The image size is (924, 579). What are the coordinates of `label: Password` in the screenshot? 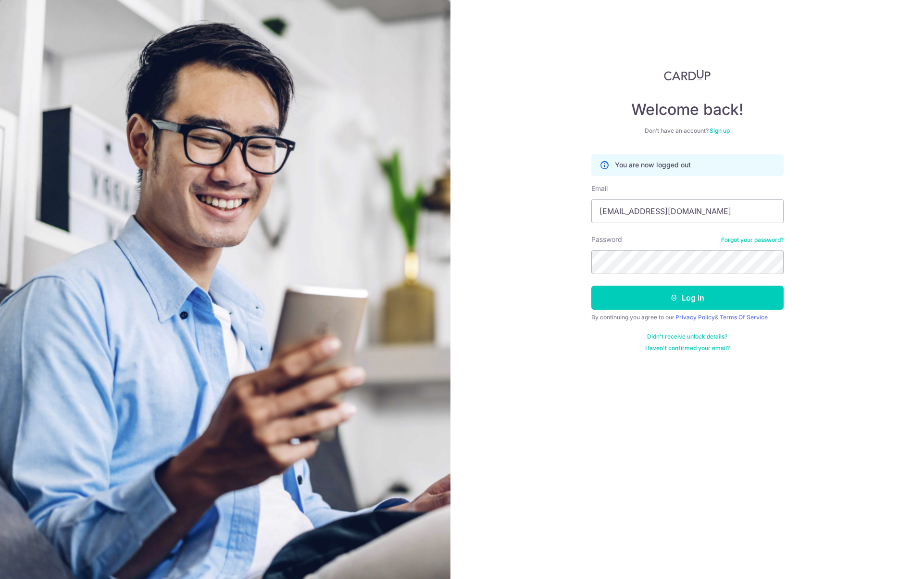 It's located at (607, 239).